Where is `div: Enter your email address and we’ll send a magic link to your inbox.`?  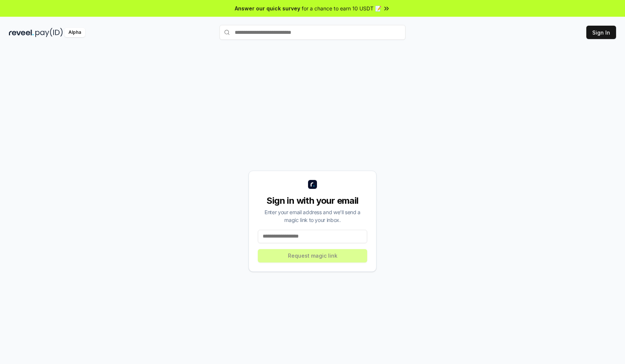 div: Enter your email address and we’ll send a magic link to your inbox. is located at coordinates (313, 216).